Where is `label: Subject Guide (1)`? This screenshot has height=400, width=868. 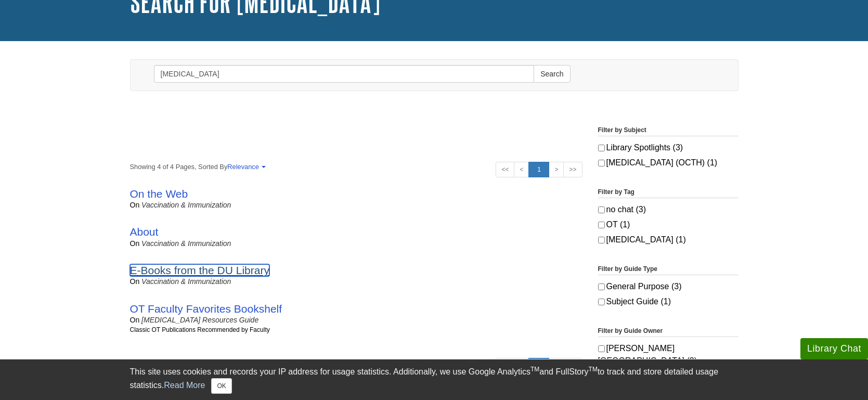 label: Subject Guide (1) is located at coordinates (668, 302).